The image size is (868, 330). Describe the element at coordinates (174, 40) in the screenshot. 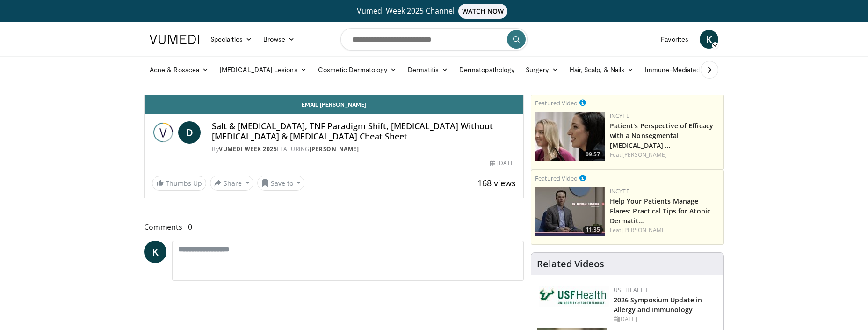

I see `img: VuMedi Logo` at that location.